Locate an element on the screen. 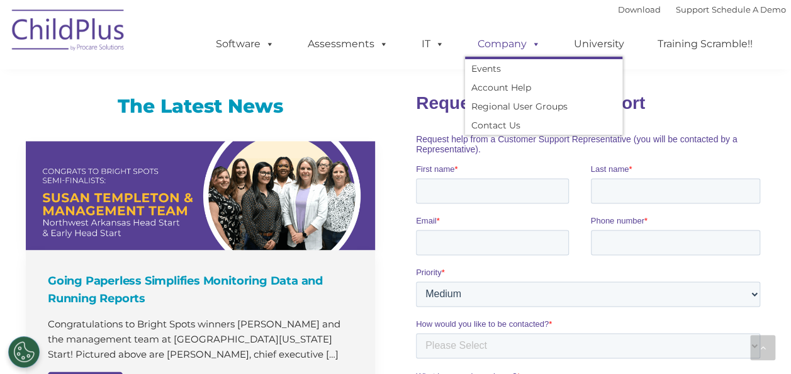  a: Download is located at coordinates (640, 9).